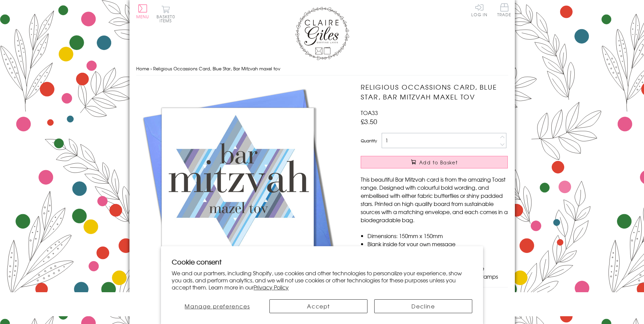 The width and height of the screenshot is (644, 324). What do you see at coordinates (166, 14) in the screenshot?
I see `button: Basket0 items` at bounding box center [166, 14].